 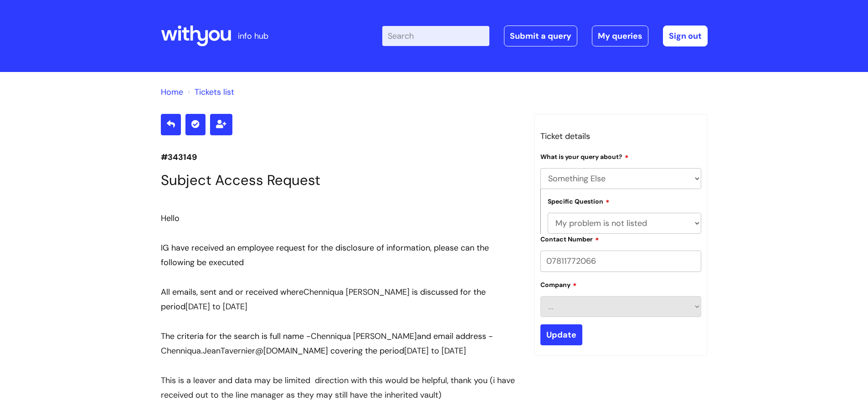 I want to click on input: Update, so click(x=561, y=335).